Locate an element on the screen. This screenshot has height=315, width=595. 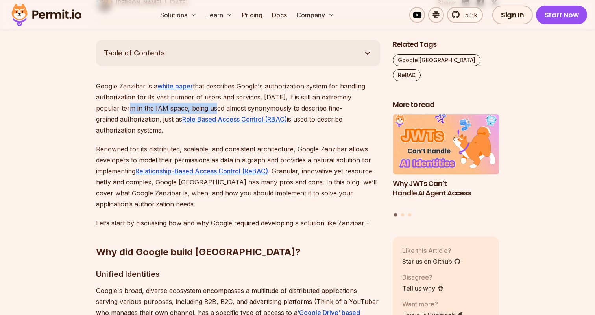
p: Renowned for its distributed, scalable, and consistent architecture, Google Zanzibar allows devel... is located at coordinates (238, 177).